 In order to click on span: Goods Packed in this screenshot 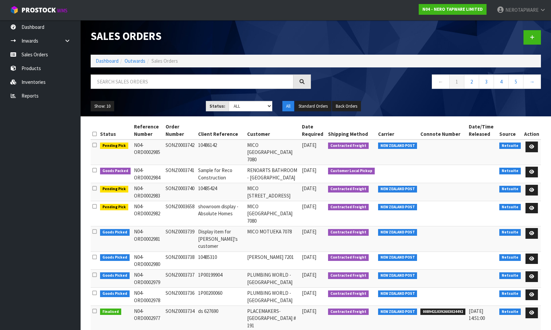, I will do `click(115, 171)`.